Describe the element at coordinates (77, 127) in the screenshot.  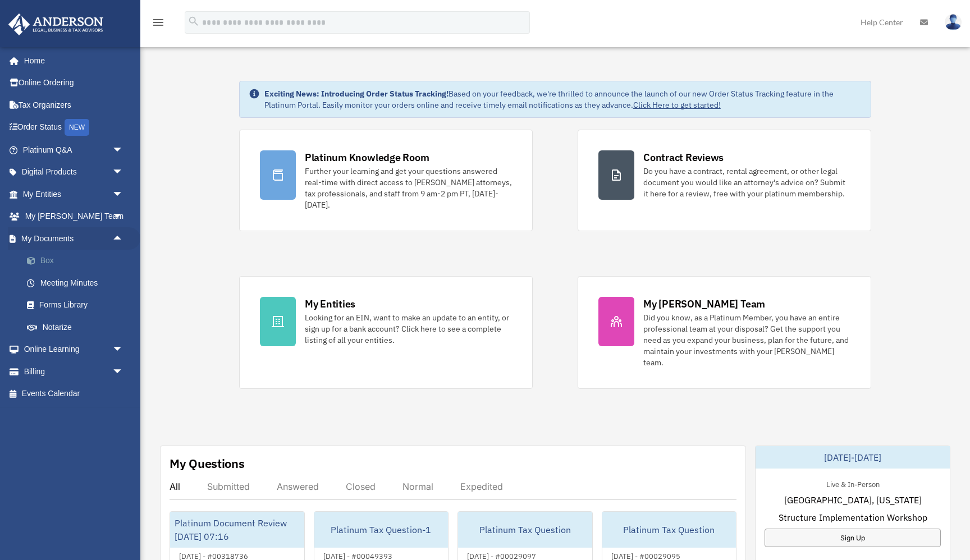
I see `div: NEW` at that location.